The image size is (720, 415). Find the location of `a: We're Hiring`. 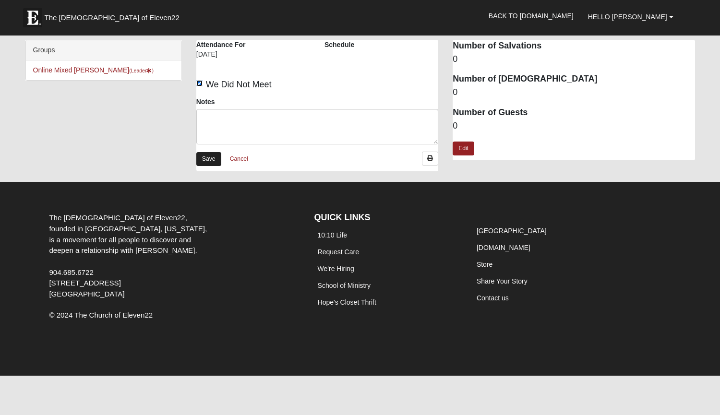

a: We're Hiring is located at coordinates (336, 269).